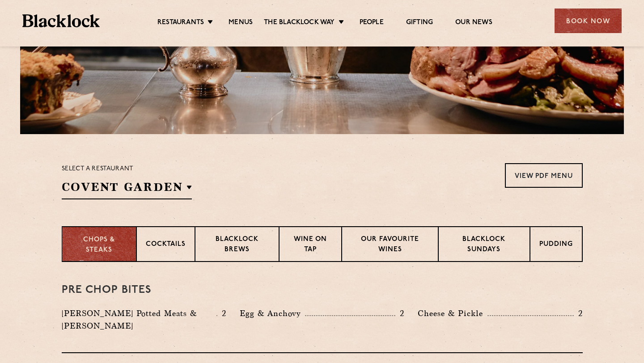  Describe the element at coordinates (99, 245) in the screenshot. I see `p: Chops & Steaks` at that location.